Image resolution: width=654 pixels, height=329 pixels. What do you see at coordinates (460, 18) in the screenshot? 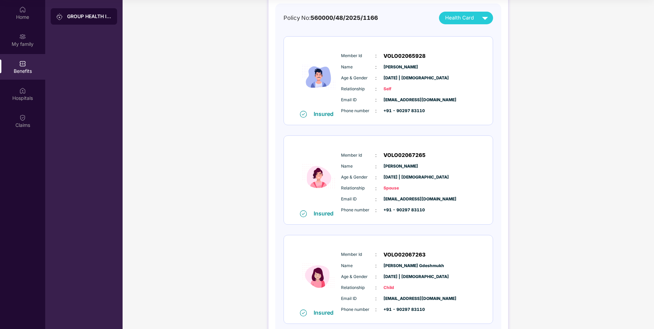
I see `span: Health Card` at bounding box center [460, 18].